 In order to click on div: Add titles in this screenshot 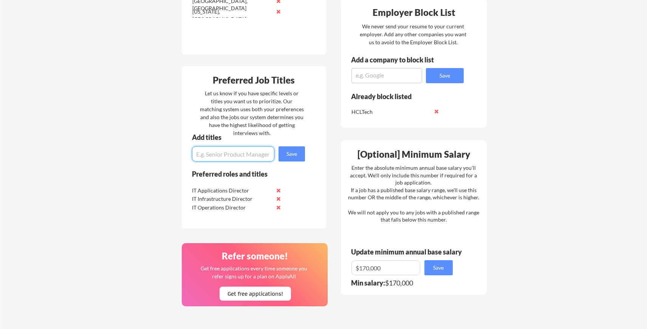, I will do `click(245, 137)`.